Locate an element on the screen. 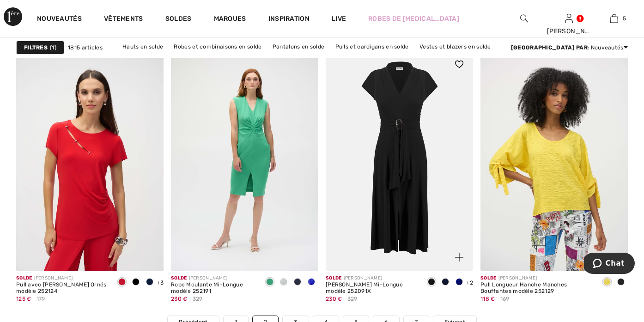  a: Soldes is located at coordinates (178, 20).